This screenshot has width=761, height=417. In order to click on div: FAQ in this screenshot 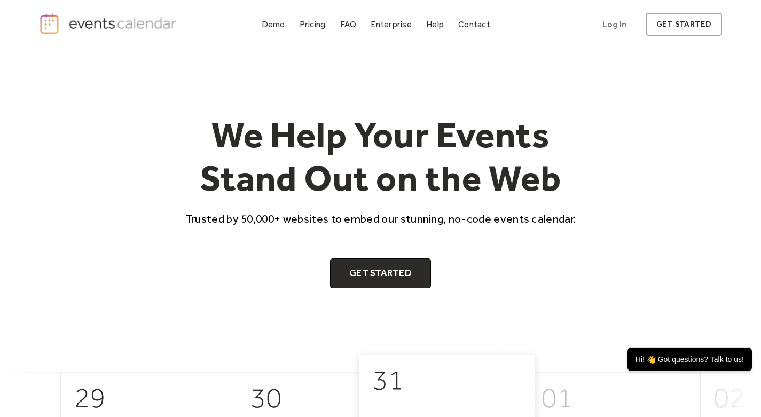, I will do `click(348, 24)`.